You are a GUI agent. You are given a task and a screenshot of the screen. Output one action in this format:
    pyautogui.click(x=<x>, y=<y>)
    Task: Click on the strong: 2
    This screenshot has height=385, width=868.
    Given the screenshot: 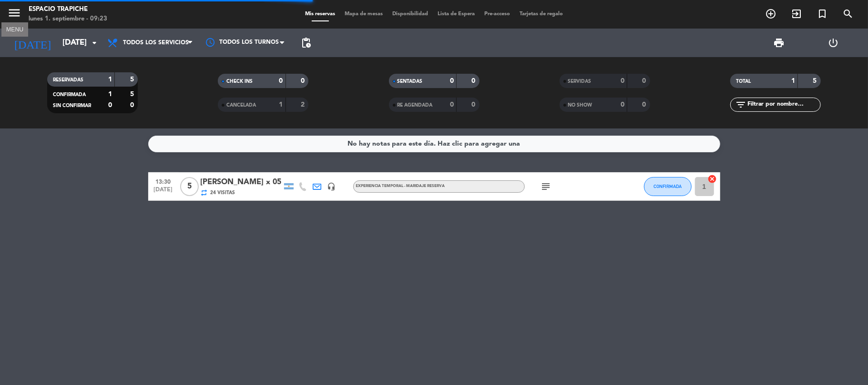 What is the action you would take?
    pyautogui.click(x=304, y=105)
    